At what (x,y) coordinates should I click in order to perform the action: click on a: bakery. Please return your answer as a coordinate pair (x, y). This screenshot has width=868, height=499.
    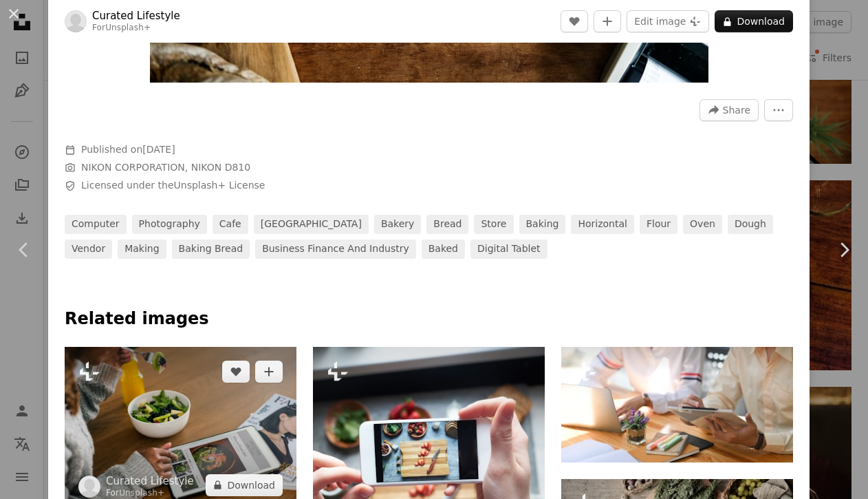
    Looking at the image, I should click on (398, 225).